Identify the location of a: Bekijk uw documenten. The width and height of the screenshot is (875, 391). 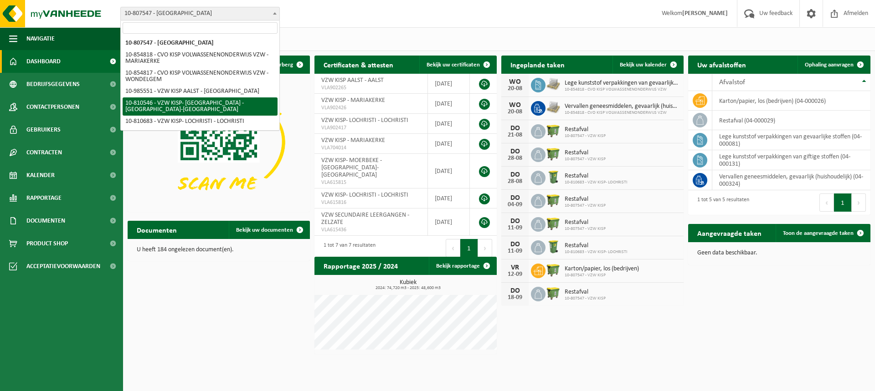
(269, 230).